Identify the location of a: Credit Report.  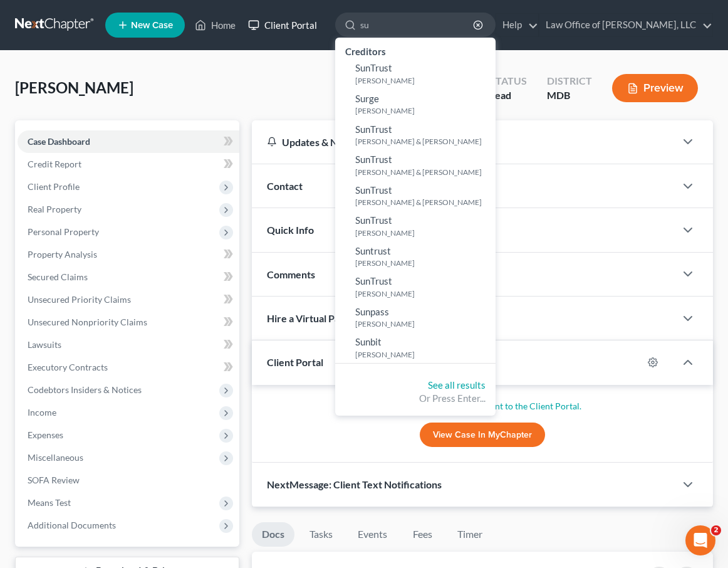
(129, 164).